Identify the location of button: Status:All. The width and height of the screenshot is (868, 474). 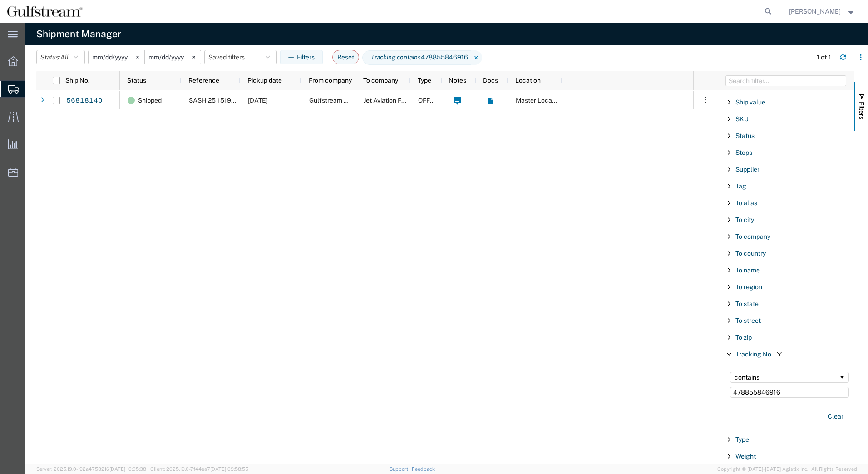
(61, 57).